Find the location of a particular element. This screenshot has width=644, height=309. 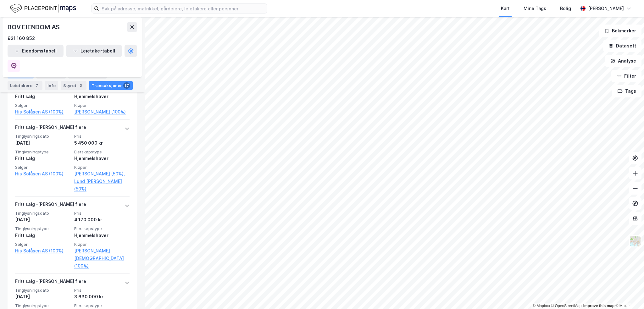

button: Leietakertabell is located at coordinates (94, 51).